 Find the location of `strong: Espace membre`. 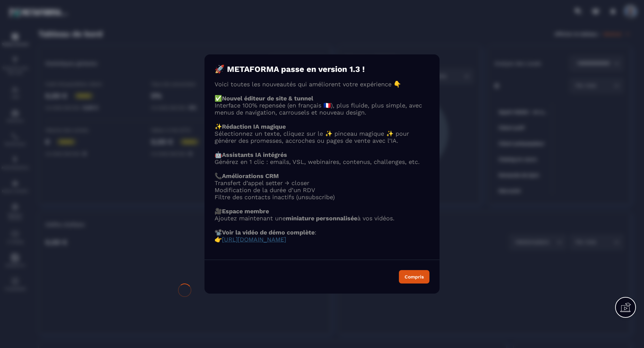

strong: Espace membre is located at coordinates (245, 211).